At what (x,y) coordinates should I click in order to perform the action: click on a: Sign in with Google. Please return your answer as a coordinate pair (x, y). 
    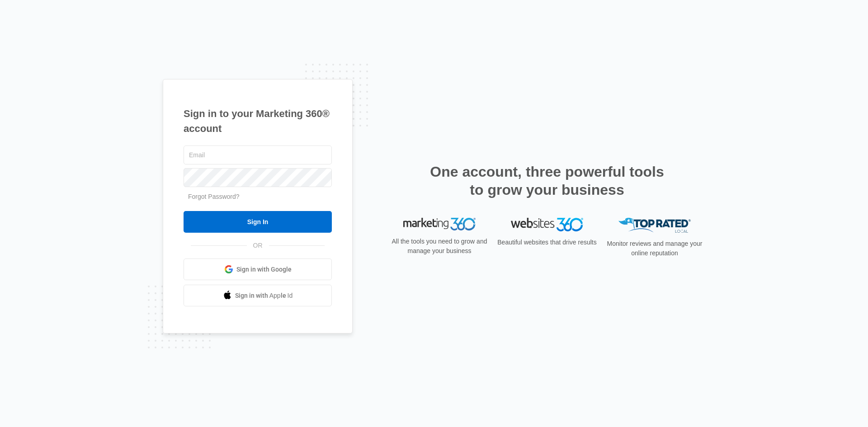
    Looking at the image, I should click on (258, 269).